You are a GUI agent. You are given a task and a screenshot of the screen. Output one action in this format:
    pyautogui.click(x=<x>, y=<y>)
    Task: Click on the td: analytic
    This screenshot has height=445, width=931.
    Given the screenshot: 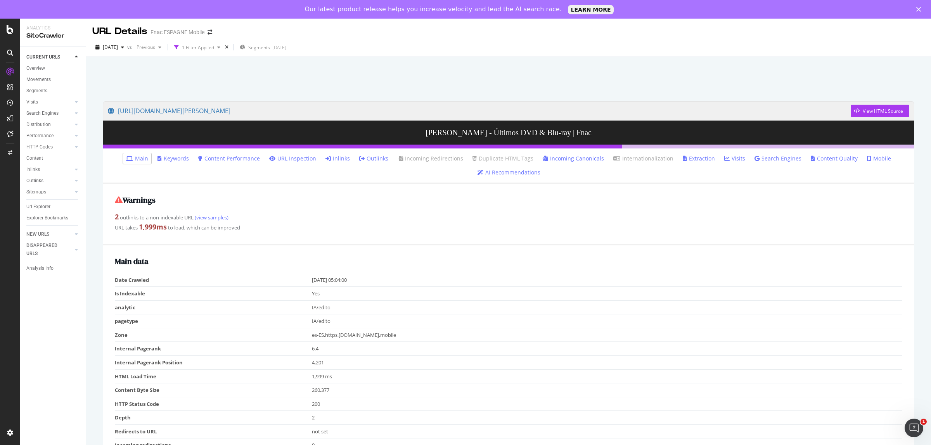 What is the action you would take?
    pyautogui.click(x=213, y=308)
    